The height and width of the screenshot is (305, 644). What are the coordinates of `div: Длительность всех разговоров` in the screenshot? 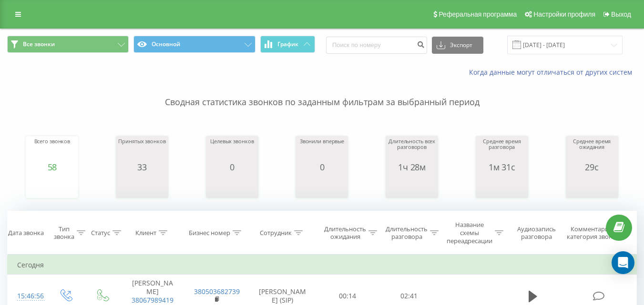 It's located at (412, 151).